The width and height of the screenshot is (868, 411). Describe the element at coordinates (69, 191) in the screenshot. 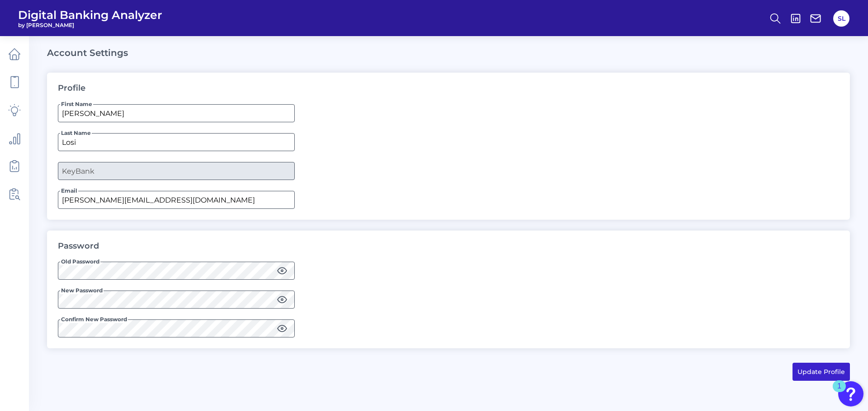

I see `span: Email` at that location.